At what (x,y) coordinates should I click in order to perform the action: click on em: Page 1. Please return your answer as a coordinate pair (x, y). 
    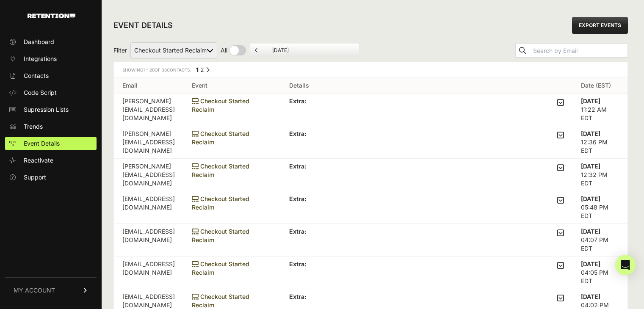
    Looking at the image, I should click on (197, 69).